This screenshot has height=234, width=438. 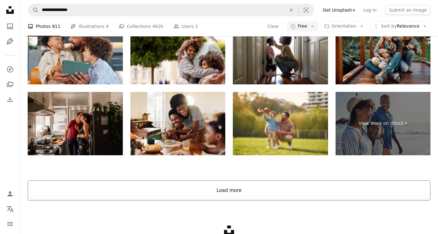 What do you see at coordinates (10, 69) in the screenshot?
I see `a: Explore` at bounding box center [10, 69].